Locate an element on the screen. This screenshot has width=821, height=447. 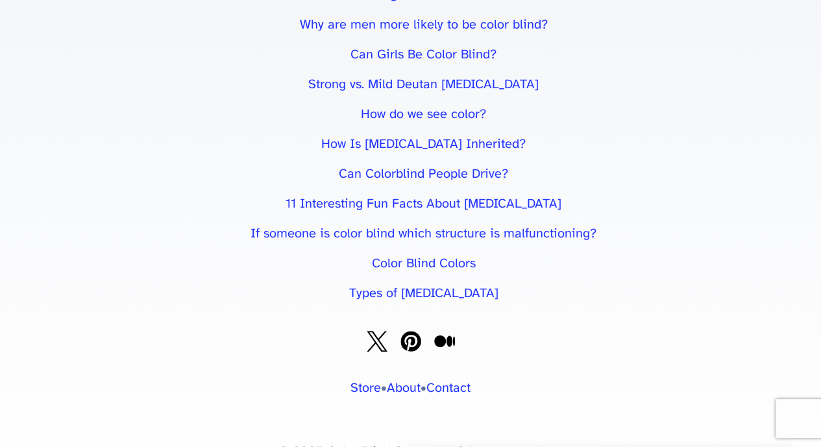
a: Why are men more likely to be color blind? is located at coordinates (424, 25).